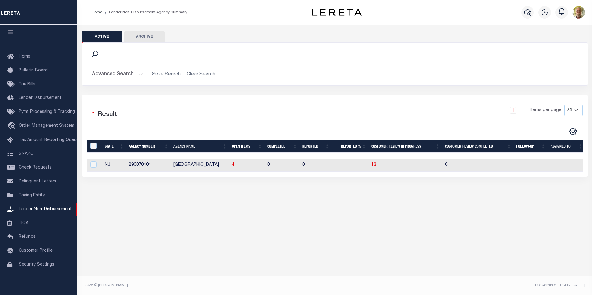 Image resolution: width=592 pixels, height=295 pixels. Describe the element at coordinates (374, 165) in the screenshot. I see `span: 13` at that location.